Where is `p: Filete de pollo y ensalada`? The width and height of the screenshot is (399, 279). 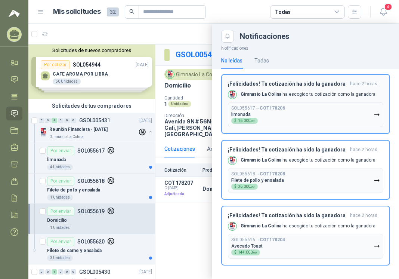 p: Filete de pollo y ensalada is located at coordinates (257, 180).